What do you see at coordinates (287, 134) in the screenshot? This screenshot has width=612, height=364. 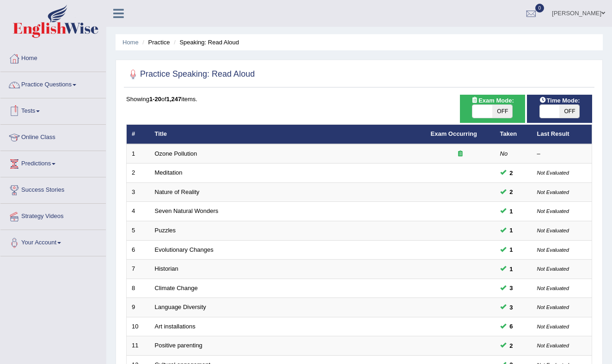 I see `th: Title` at bounding box center [287, 134].